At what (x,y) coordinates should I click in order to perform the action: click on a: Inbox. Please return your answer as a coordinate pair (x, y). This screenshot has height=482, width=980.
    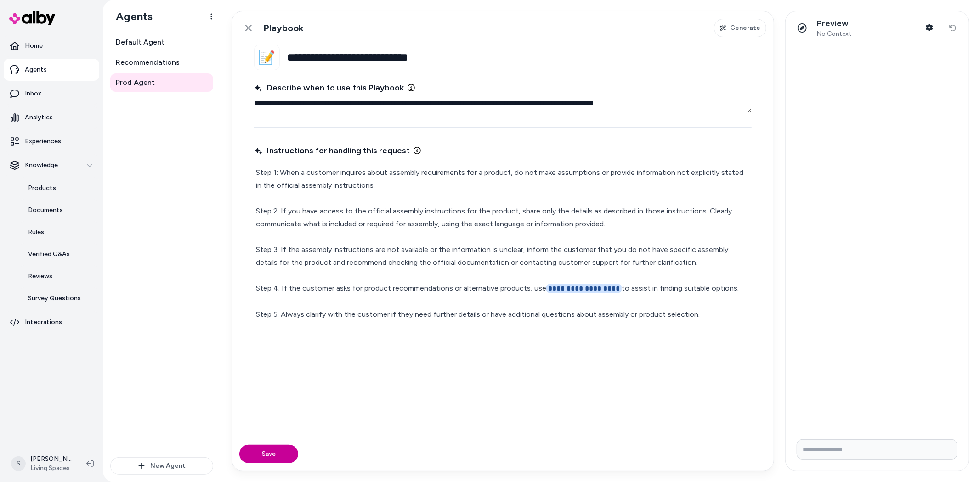
    Looking at the image, I should click on (51, 94).